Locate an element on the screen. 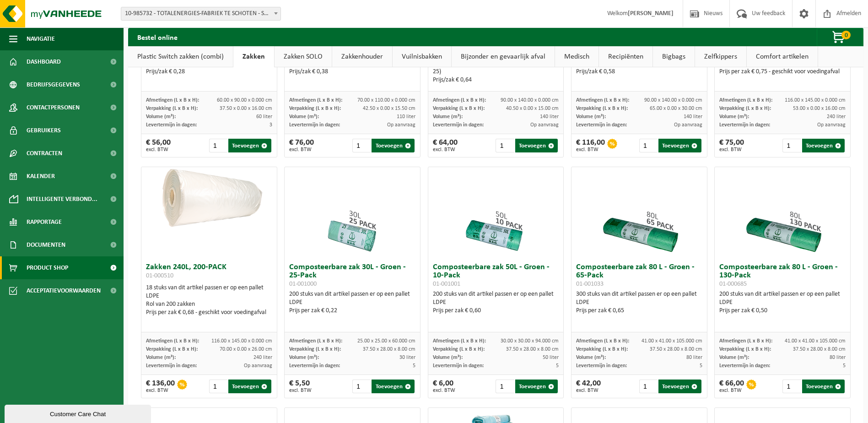 The image size is (868, 423). a: Bijzonder en gevaarlijk afval is located at coordinates (503, 56).